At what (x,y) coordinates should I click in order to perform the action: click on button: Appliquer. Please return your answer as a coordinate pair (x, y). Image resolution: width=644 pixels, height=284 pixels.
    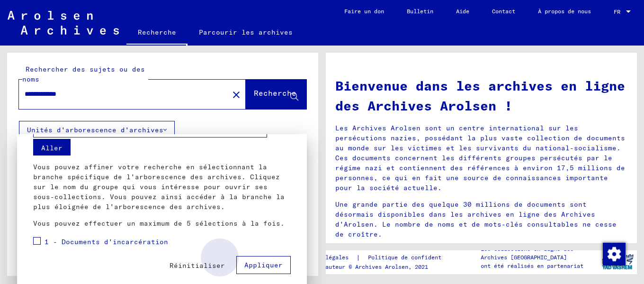
    Looking at the image, I should click on (264, 265).